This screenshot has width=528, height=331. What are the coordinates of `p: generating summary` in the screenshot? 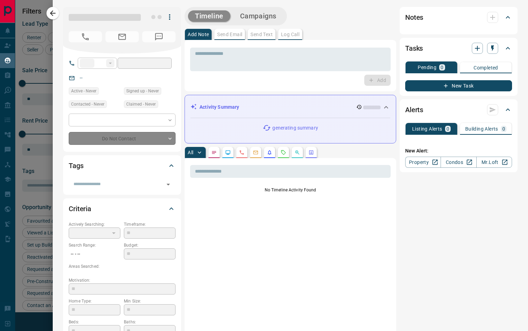 It's located at (295, 128).